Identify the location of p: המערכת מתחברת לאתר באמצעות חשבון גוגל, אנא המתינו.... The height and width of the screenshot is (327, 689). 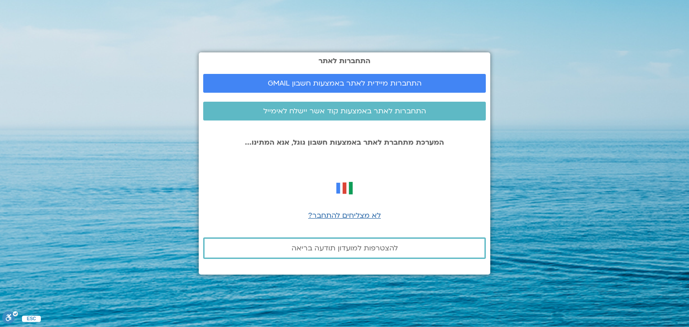
(344, 143).